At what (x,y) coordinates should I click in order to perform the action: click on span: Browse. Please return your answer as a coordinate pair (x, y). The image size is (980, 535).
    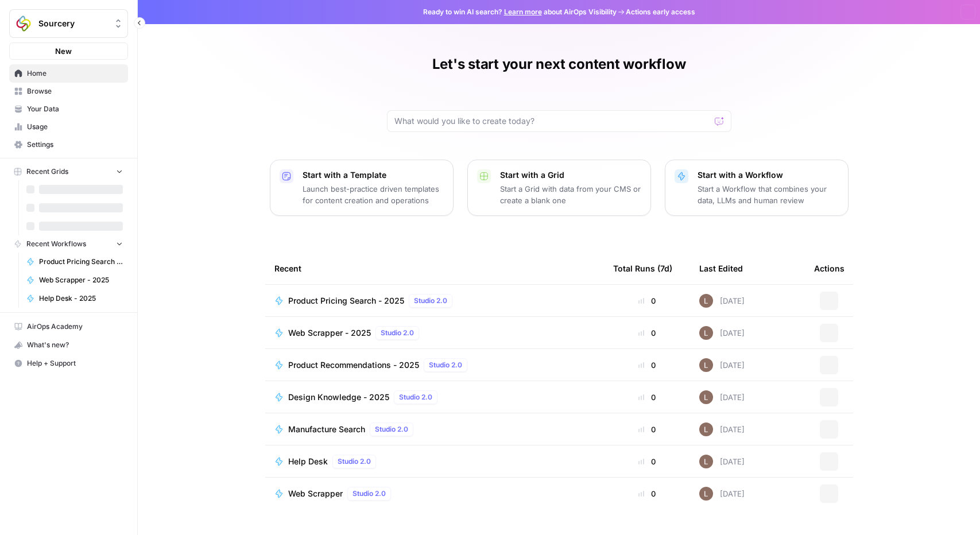
    Looking at the image, I should click on (75, 91).